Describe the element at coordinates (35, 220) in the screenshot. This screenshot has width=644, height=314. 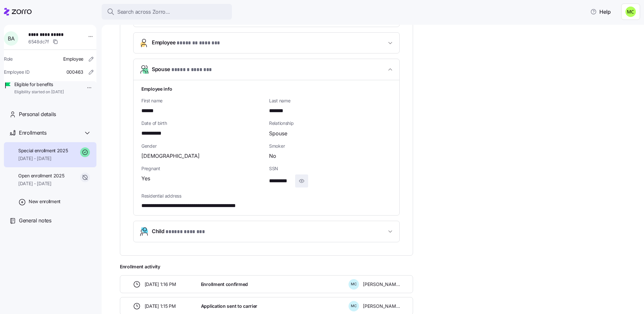
I see `span: General notes` at that location.